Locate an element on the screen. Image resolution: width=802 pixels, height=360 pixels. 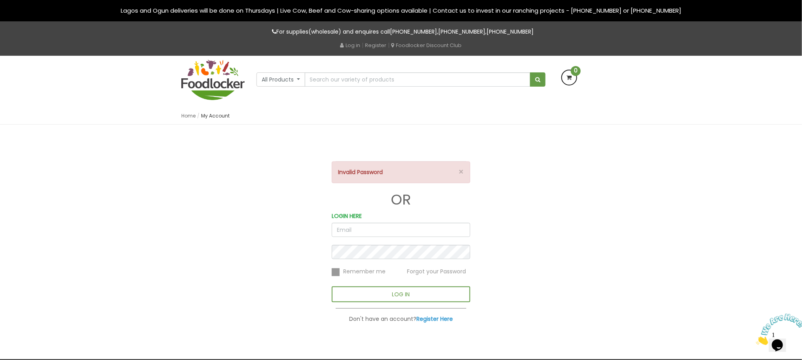
span: 1 is located at coordinates (5, 6).